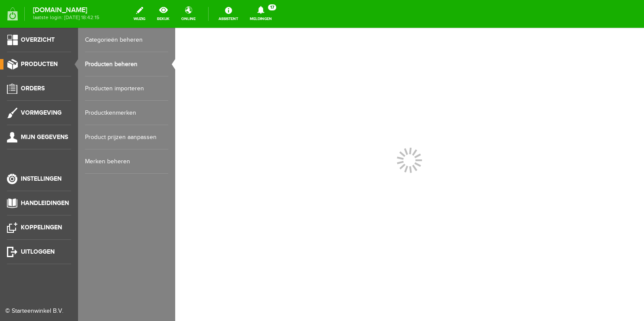  I want to click on a: Meldingen17, so click(260, 14).